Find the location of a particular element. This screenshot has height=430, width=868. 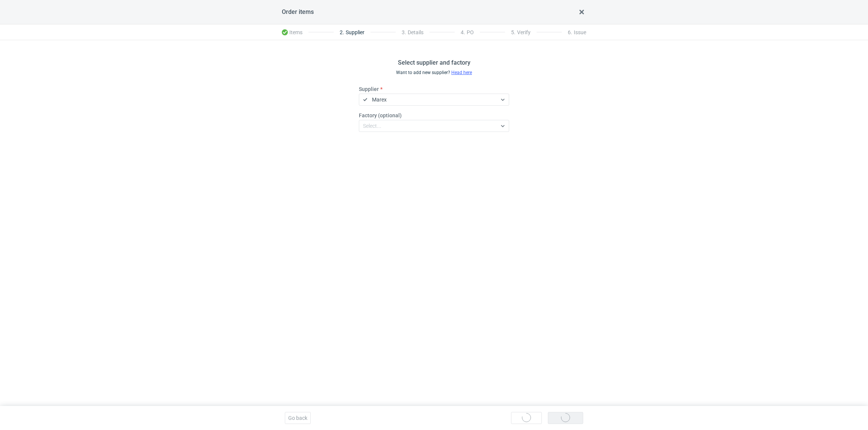

span: 2 . is located at coordinates (342, 32).